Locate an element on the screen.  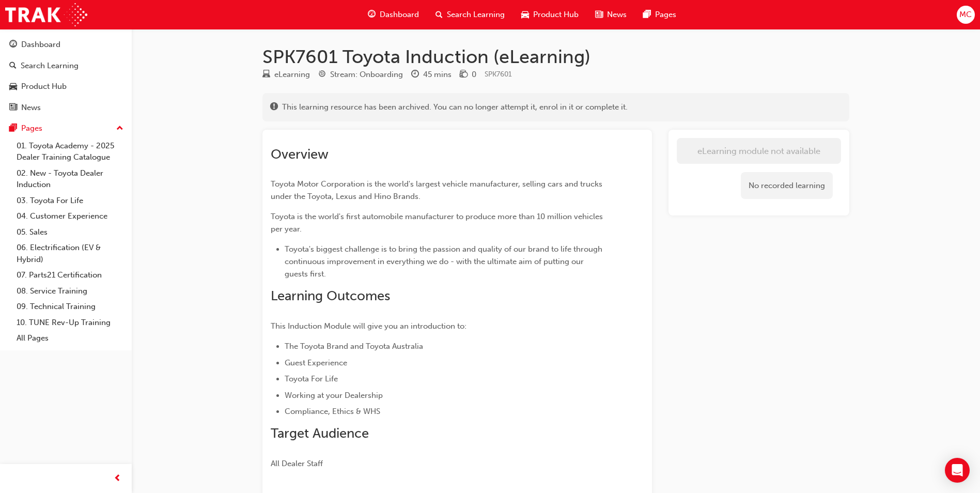
div: Search Learning is located at coordinates (50, 66).